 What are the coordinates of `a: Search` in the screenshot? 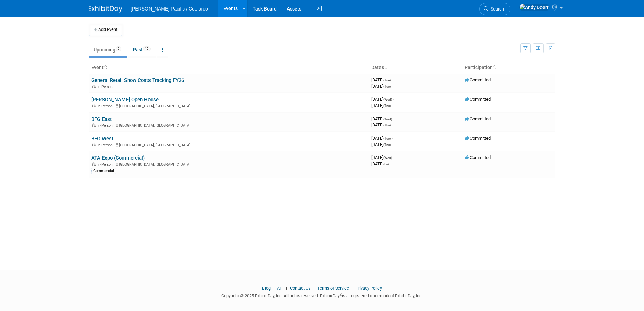 It's located at (495, 9).